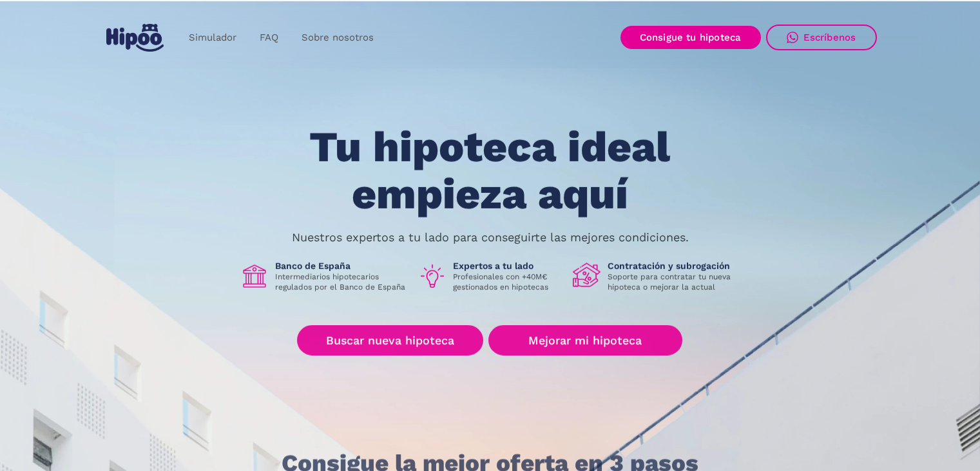 This screenshot has width=980, height=471. What do you see at coordinates (691, 37) in the screenshot?
I see `a: Consigue tu hipoteca` at bounding box center [691, 37].